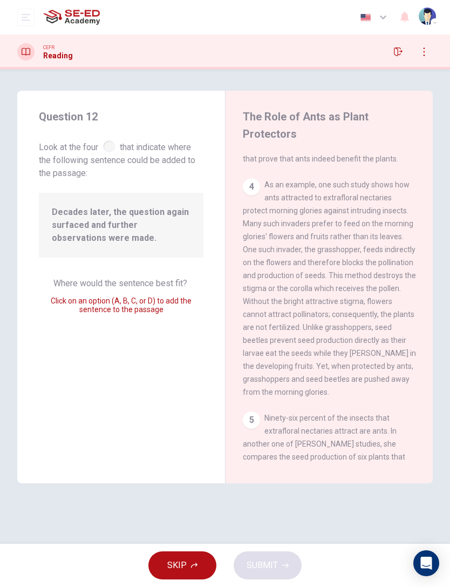 The height and width of the screenshot is (587, 450). What do you see at coordinates (252, 420) in the screenshot?
I see `div: 5` at bounding box center [252, 420].